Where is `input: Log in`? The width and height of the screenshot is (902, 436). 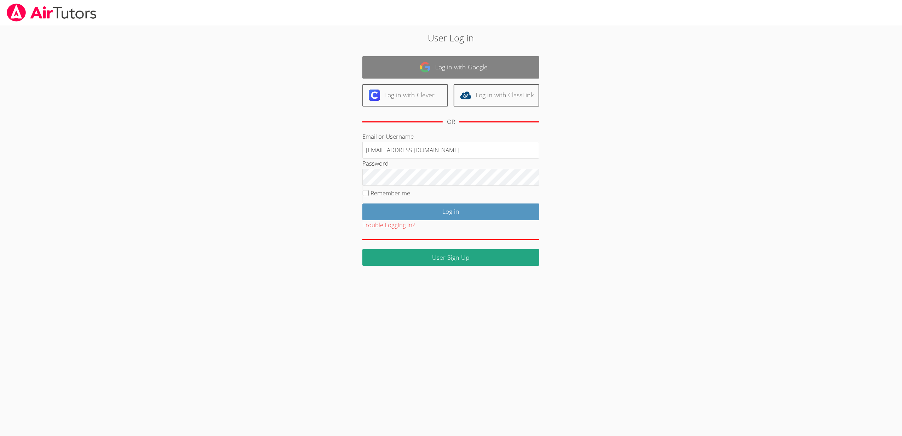
input: Log in is located at coordinates (451, 211).